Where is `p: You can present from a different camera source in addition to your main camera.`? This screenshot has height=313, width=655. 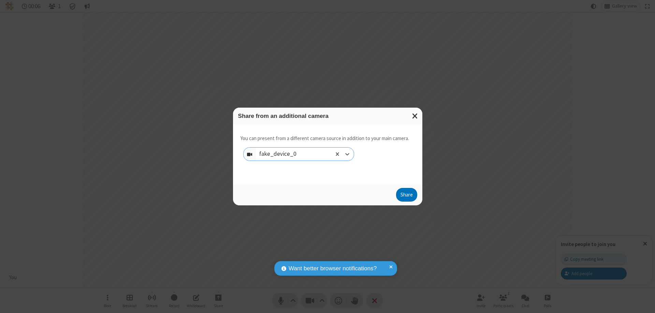 p: You can present from a different camera source in addition to your main camera. is located at coordinates (325, 138).